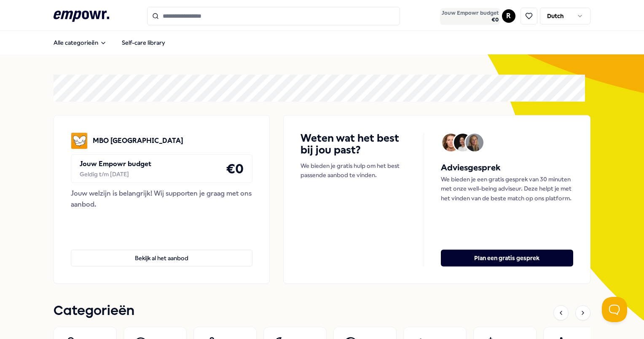 Image resolution: width=644 pixels, height=339 pixels. Describe the element at coordinates (80, 43) in the screenshot. I see `button: Alle categorieën` at that location.